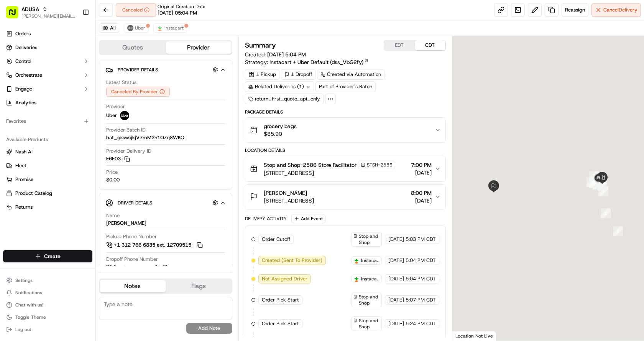 The height and width of the screenshot is (341, 644). I want to click on span: Chat with us!, so click(29, 305).